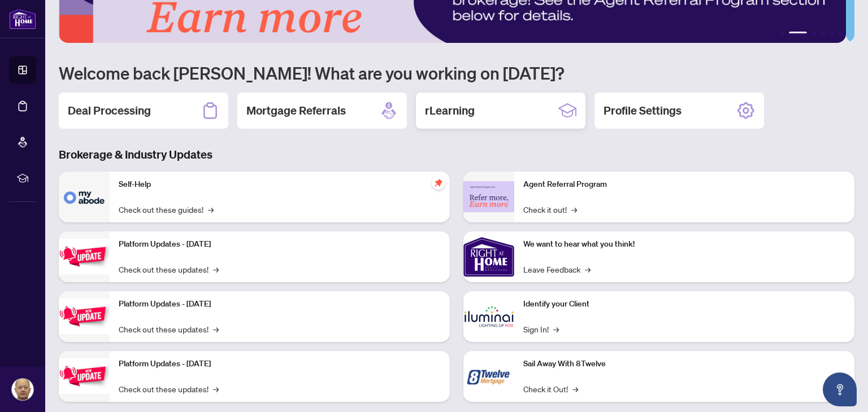 The width and height of the screenshot is (868, 412). I want to click on img: Sail Away With 8Twelve, so click(489, 377).